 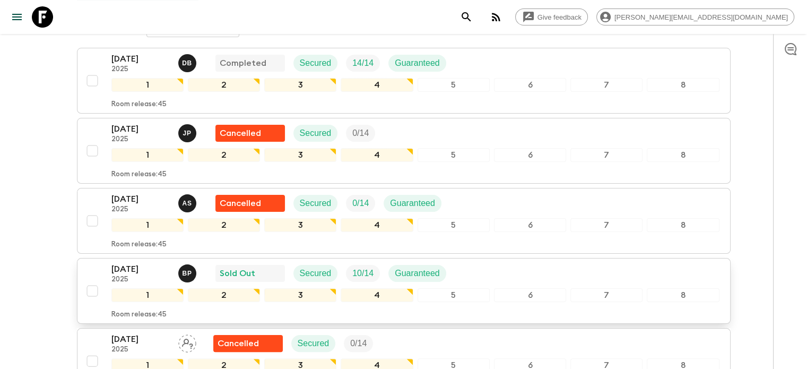 What do you see at coordinates (188, 273) in the screenshot?
I see `button: BP` at bounding box center [188, 273].